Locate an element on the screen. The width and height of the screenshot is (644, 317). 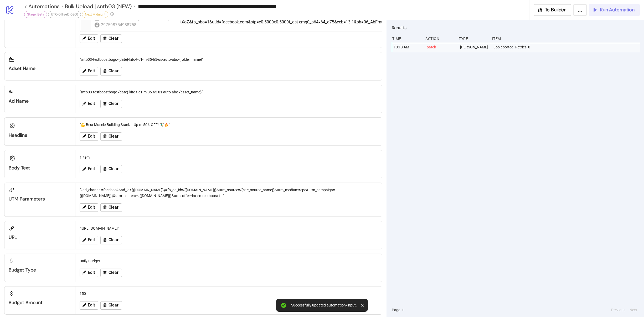
div: Action is located at coordinates (440, 39).